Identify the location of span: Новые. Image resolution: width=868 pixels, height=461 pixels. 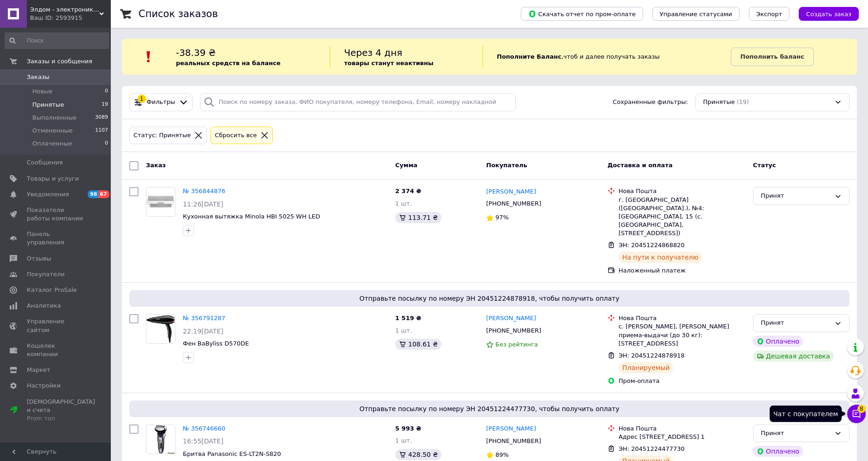
(42, 91).